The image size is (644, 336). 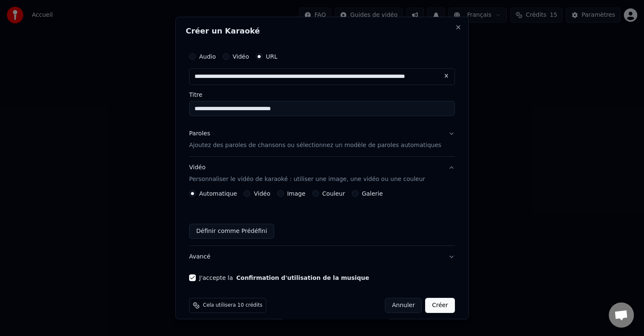 What do you see at coordinates (440, 306) in the screenshot?
I see `button: Créer` at bounding box center [440, 306].